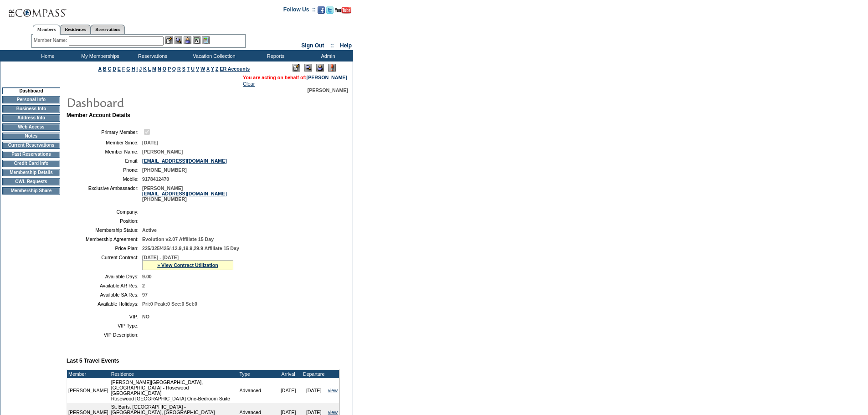  What do you see at coordinates (308, 68) in the screenshot?
I see `img: View Mode` at bounding box center [308, 68].